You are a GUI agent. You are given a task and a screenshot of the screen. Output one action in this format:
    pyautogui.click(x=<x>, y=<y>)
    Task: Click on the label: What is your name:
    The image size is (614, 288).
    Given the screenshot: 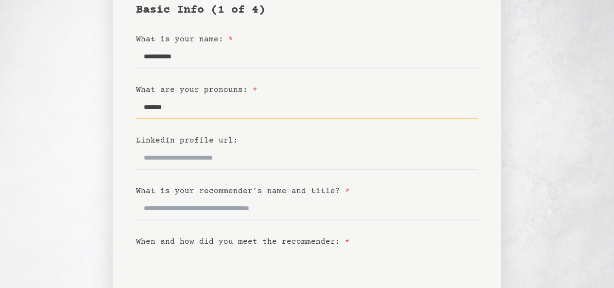 What is the action you would take?
    pyautogui.click(x=185, y=39)
    